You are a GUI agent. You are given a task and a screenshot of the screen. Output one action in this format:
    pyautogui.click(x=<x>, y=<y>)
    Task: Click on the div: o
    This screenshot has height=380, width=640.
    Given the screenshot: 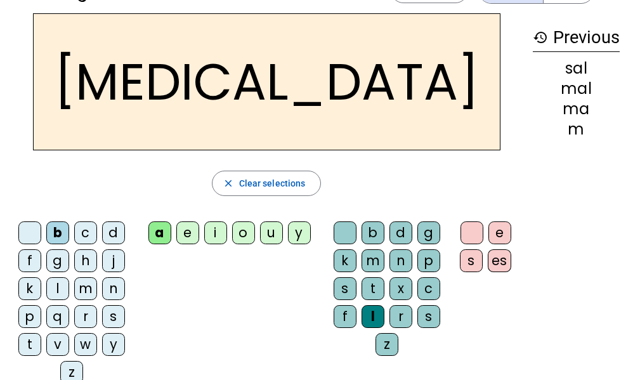 What is the action you would take?
    pyautogui.click(x=244, y=233)
    